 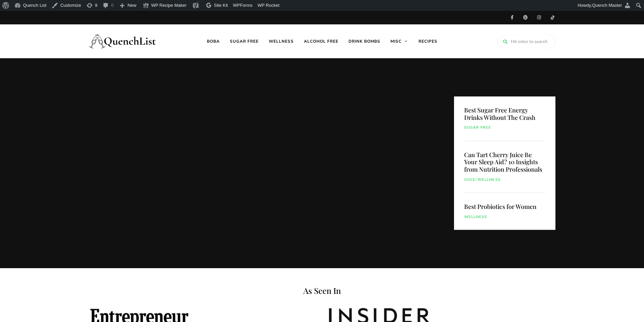 What do you see at coordinates (221, 5) in the screenshot?
I see `span: Site Kit` at bounding box center [221, 5].